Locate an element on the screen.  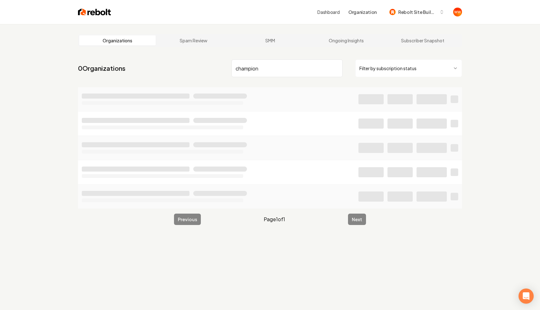
div: Open Intercom Messenger is located at coordinates (526, 296).